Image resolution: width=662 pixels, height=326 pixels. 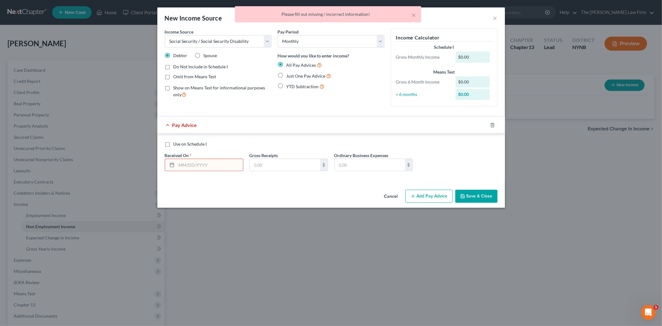 I want to click on span: Spouse, so click(x=210, y=55).